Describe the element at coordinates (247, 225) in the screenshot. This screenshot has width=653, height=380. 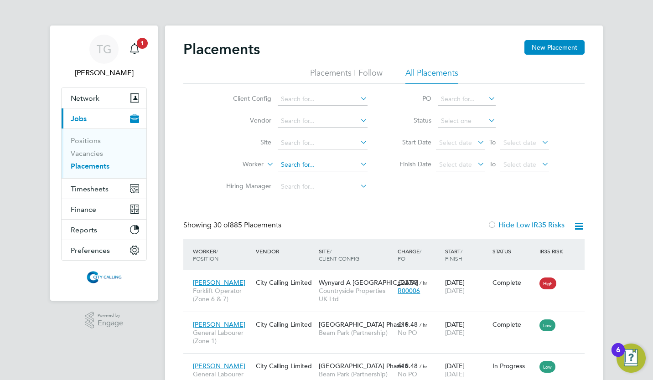
I see `span: 885 Placements` at that location.